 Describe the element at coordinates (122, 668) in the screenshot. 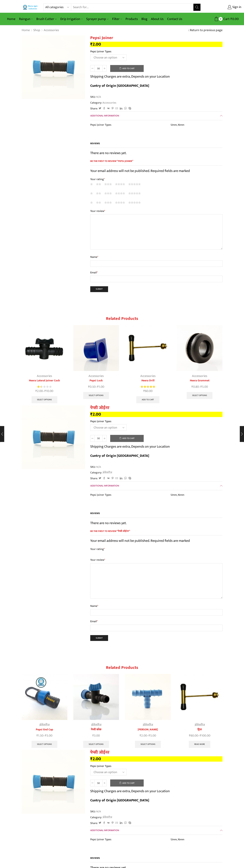

I see `span: Related products` at that location.